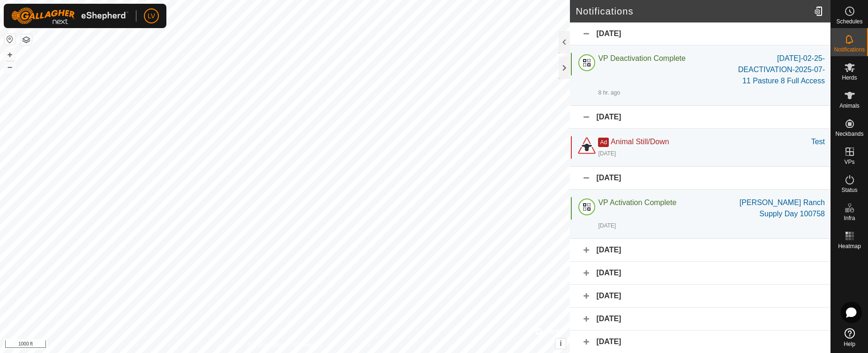 This screenshot has height=353, width=868. Describe the element at coordinates (26, 40) in the screenshot. I see `button: Map Layers` at that location.